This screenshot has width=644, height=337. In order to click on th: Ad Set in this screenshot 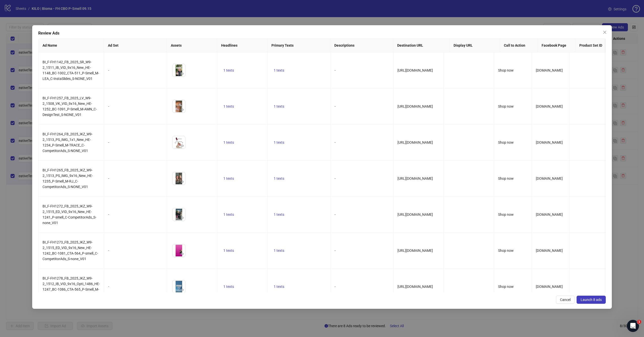, I will do `click(135, 45)`.